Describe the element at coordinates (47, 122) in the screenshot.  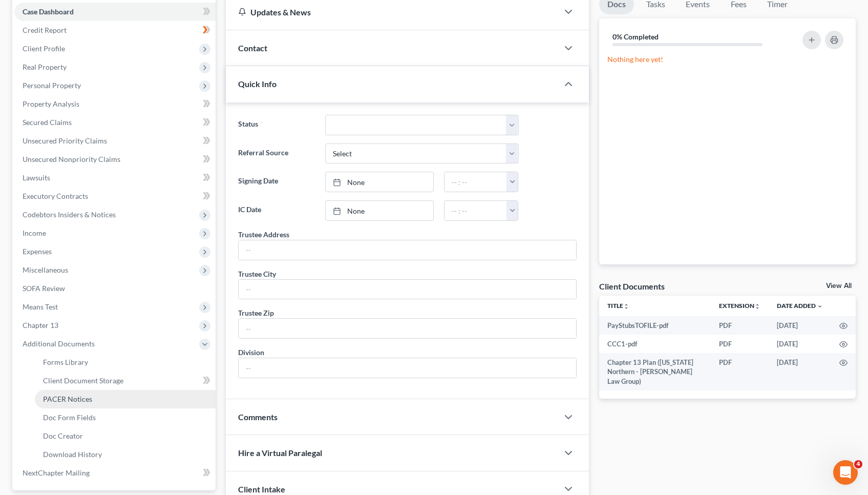
I see `span: Secured Claims` at that location.